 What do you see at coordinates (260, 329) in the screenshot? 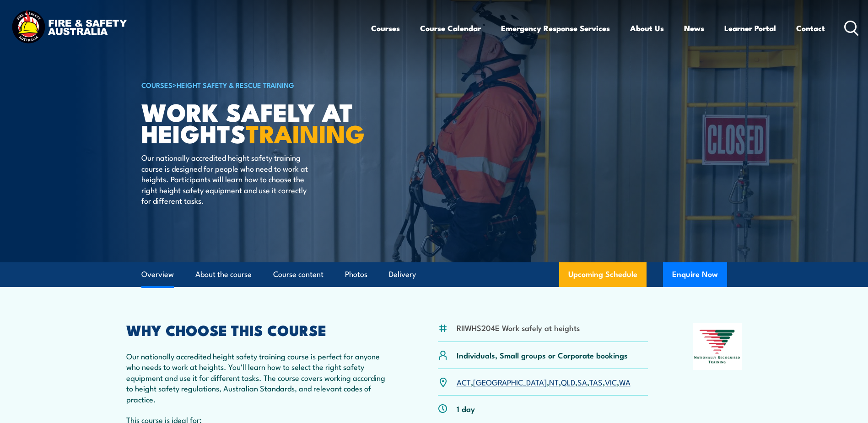
I see `h2: WHY CHOOSE THIS COURSE` at bounding box center [260, 329].